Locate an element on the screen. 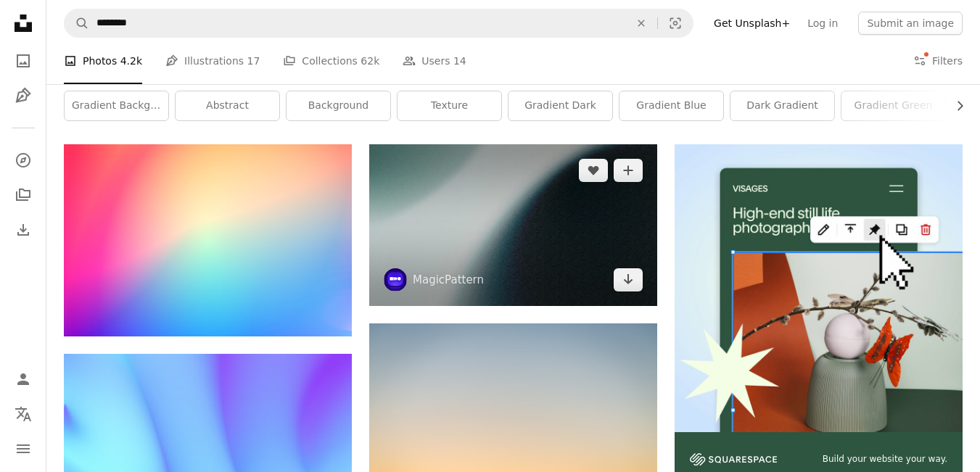 The width and height of the screenshot is (980, 472). a: Log in is located at coordinates (823, 23).